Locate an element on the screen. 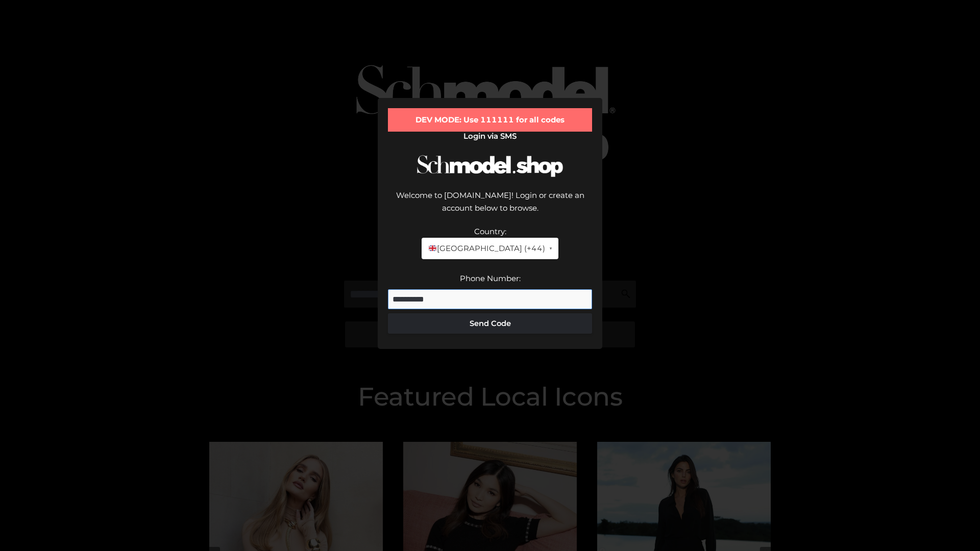  div: DEV MODE: Use 111111 for all codes is located at coordinates (490, 120).